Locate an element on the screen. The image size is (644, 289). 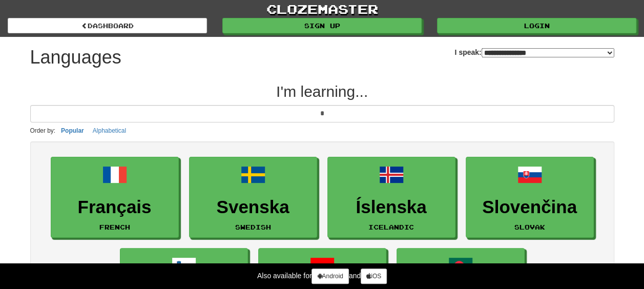
a: Android is located at coordinates (330, 276).